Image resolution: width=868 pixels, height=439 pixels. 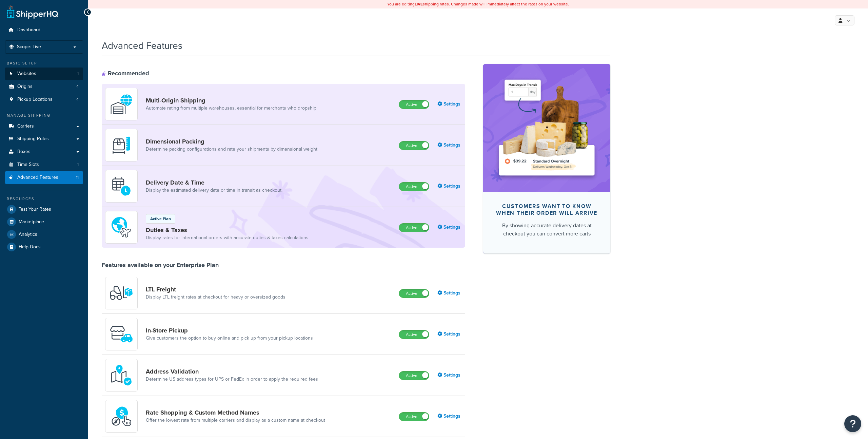 What do you see at coordinates (232, 371) in the screenshot?
I see `a: Address Validation` at bounding box center [232, 371].